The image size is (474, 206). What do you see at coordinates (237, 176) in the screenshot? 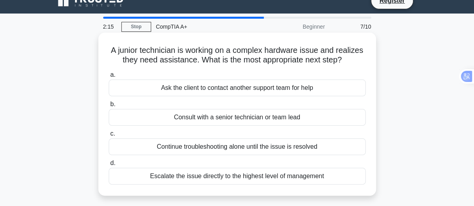
I see `div: Escalate the issue directly to the highest level of management` at bounding box center [237, 176].